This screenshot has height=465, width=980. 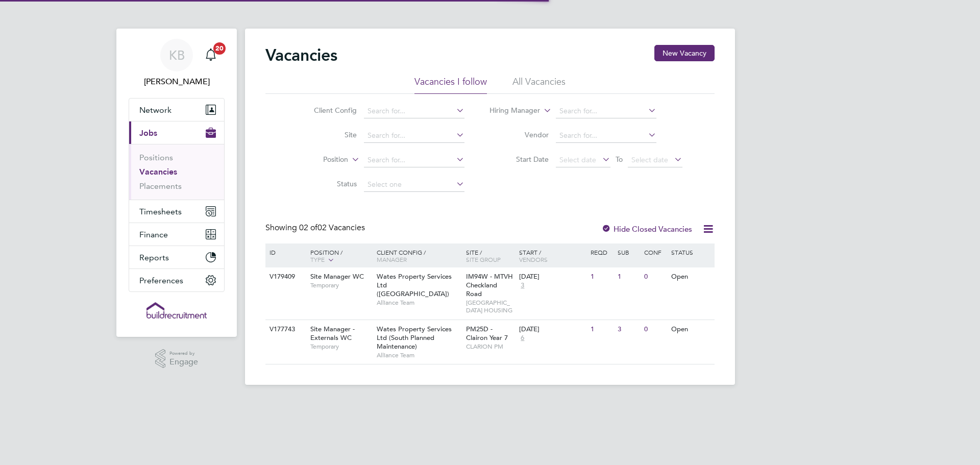 What do you see at coordinates (391, 259) in the screenshot?
I see `span: Manager` at bounding box center [391, 259].